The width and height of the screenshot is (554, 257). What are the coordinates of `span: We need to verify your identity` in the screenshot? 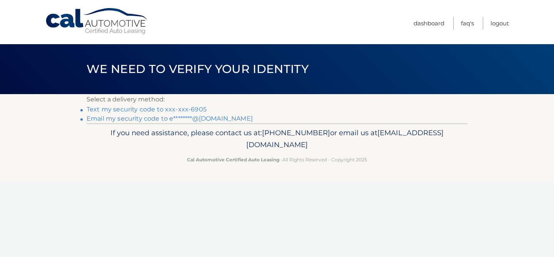 It's located at (197, 69).